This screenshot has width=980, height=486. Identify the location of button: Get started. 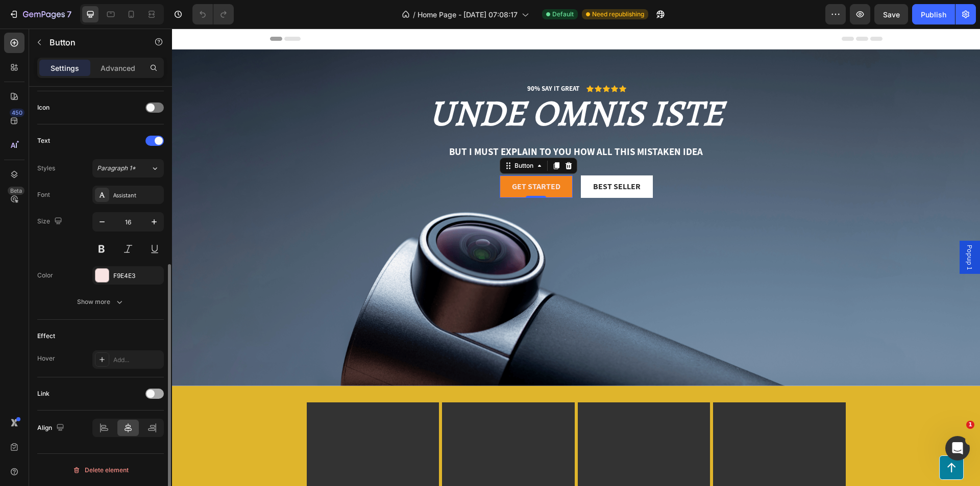
(364, 158).